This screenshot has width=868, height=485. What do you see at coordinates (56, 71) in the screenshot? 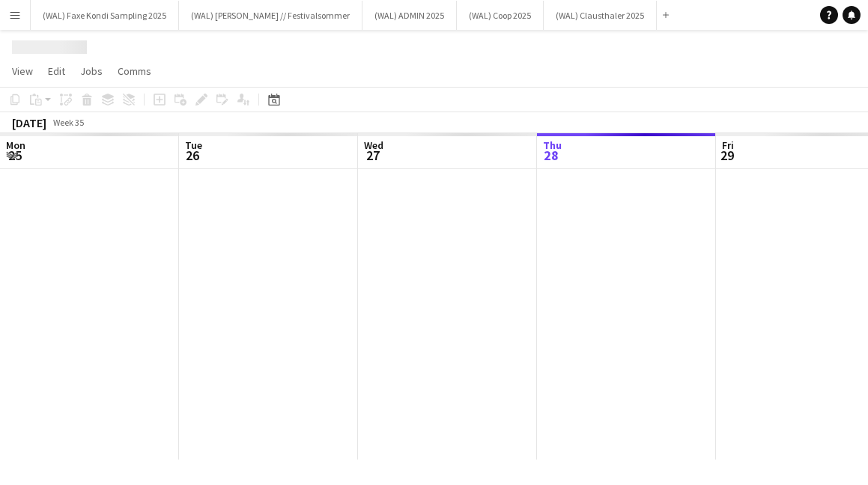
I see `span: Edit` at bounding box center [56, 71].